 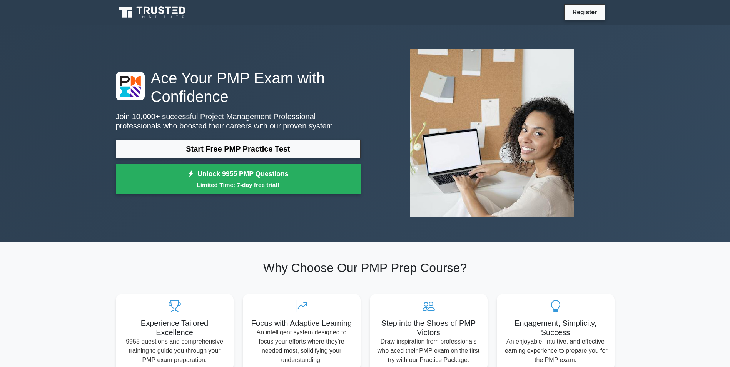 I want to click on a: Unlock 9955 PMP QuestionsLimited Time: 7-day free trial!, so click(x=238, y=179).